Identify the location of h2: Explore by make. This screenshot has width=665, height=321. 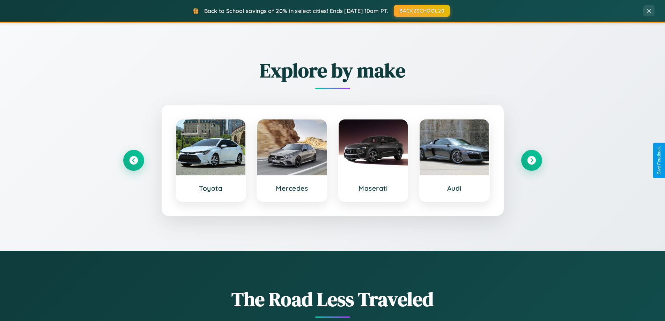
(333, 70).